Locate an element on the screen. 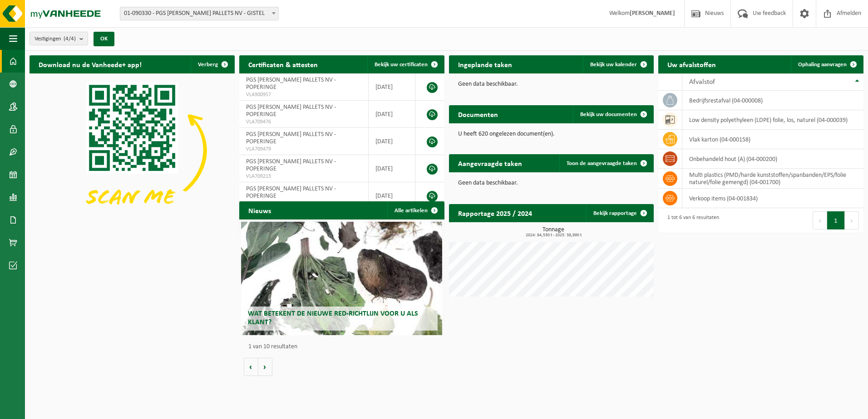 This screenshot has width=868, height=419. h2: Nieuws is located at coordinates (260, 210).